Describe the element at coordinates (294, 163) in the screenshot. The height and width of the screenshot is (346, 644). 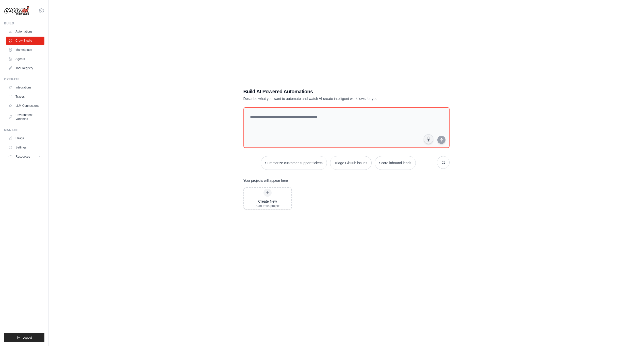
I see `button: Summarize customer support tickets` at that location.